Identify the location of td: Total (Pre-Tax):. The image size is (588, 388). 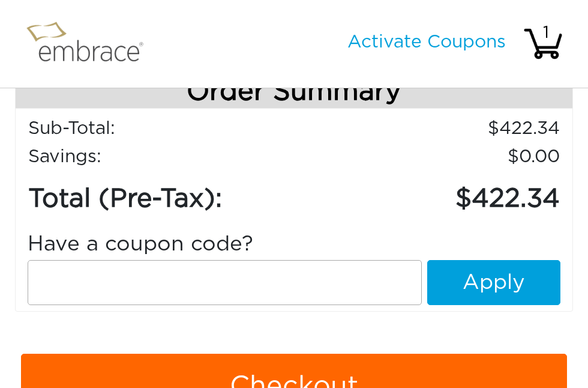
(174, 195).